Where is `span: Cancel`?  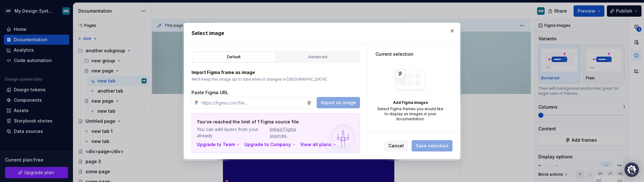 span: Cancel is located at coordinates (396, 146).